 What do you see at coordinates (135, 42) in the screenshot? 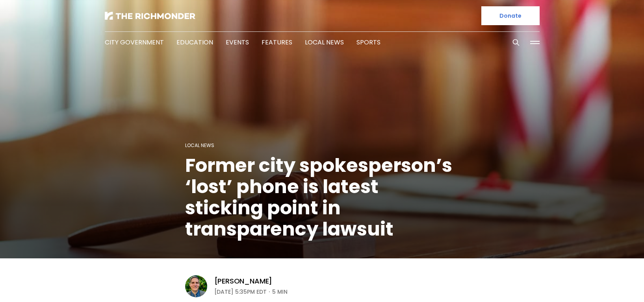
I see `a: City Government` at bounding box center [135, 42].